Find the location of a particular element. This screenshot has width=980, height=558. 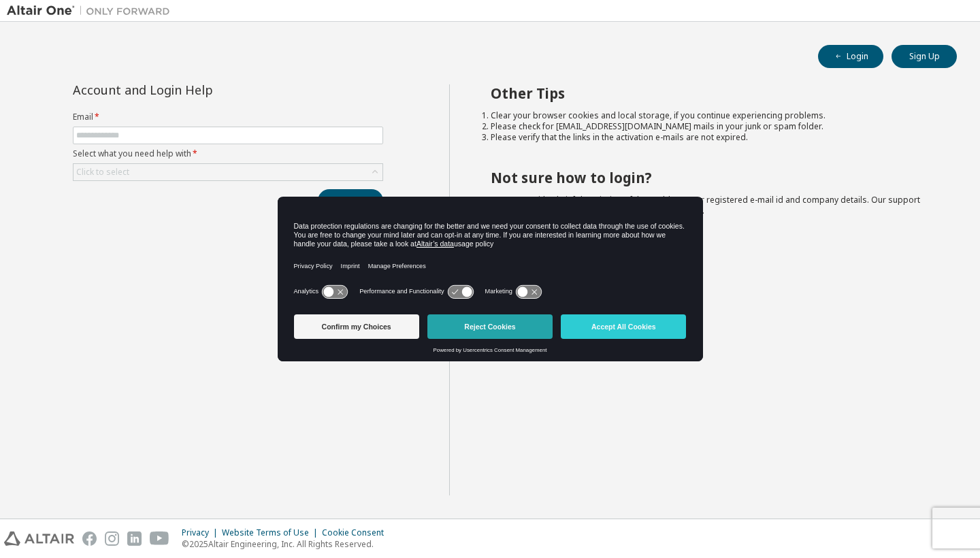

div: Website Terms of Use is located at coordinates (271, 532).